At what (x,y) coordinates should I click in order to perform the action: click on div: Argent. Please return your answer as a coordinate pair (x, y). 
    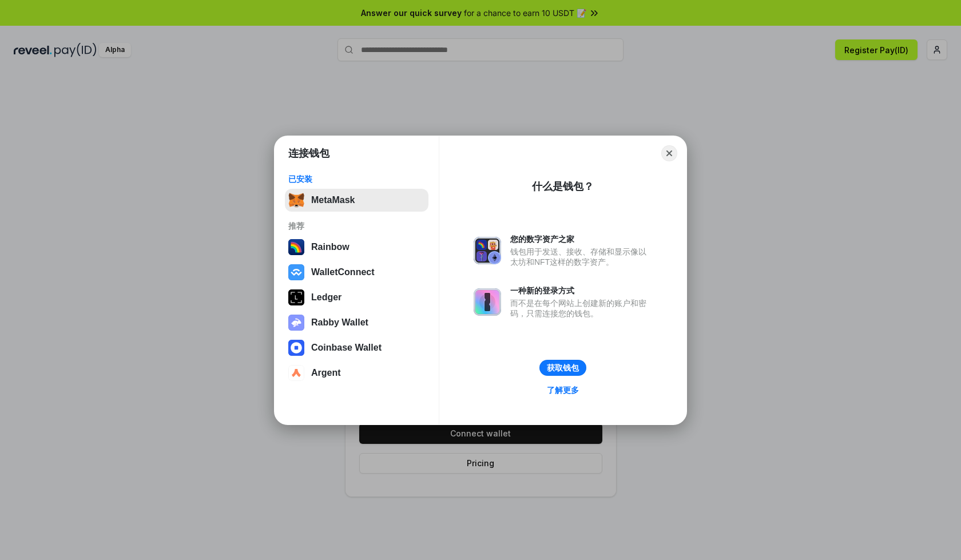
    Looking at the image, I should click on (326, 373).